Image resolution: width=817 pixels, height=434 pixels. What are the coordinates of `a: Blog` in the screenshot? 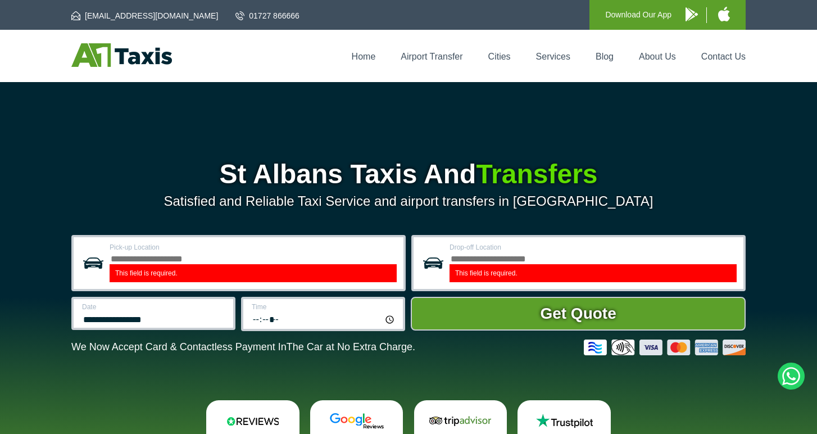 It's located at (604, 56).